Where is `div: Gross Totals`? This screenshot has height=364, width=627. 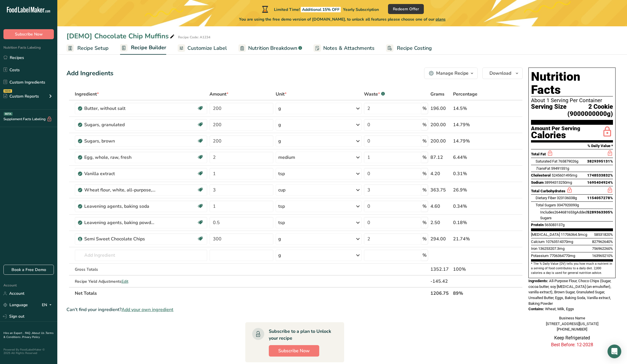 div: Gross Totals is located at coordinates (141, 269).